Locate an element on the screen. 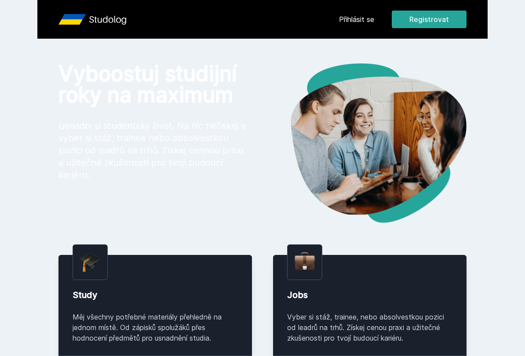 This screenshot has height=356, width=525. div: Vyber si stáž, trainee, nebo absolvestkou pozici od leadrů na trhů. Získej cenou praxi a užitečné... is located at coordinates (370, 327).